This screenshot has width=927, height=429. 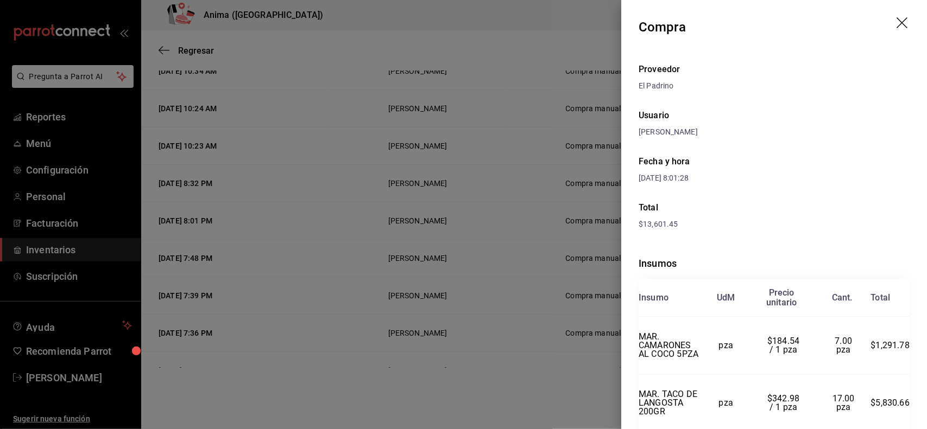 I want to click on span: $184.54 / 1 pza, so click(x=784, y=345).